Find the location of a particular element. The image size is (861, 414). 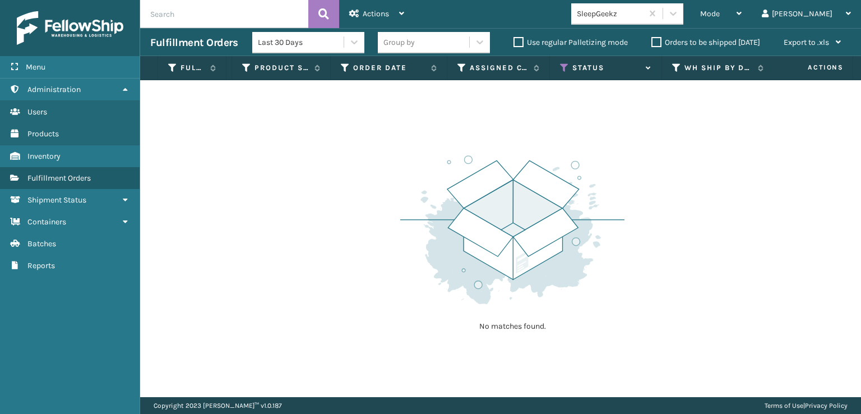

span: Containers is located at coordinates (47, 222).